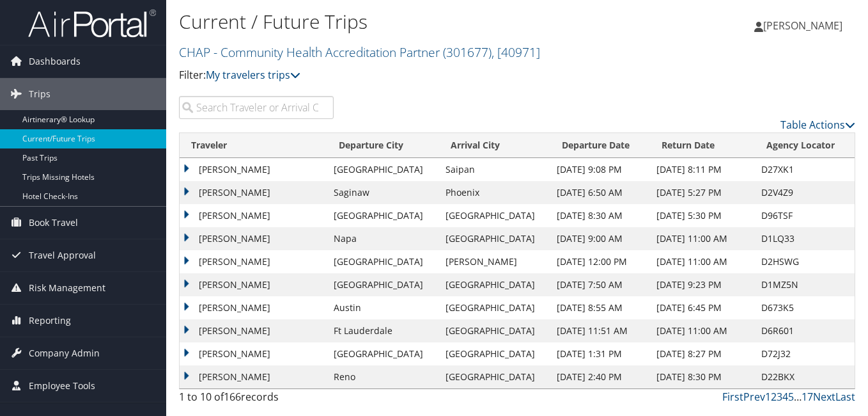 The width and height of the screenshot is (868, 416). I want to click on td: D72J32, so click(805, 354).